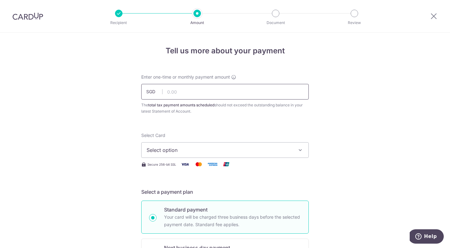 The height and width of the screenshot is (248, 450). Describe the element at coordinates (232, 210) in the screenshot. I see `p: Standard payment` at that location.